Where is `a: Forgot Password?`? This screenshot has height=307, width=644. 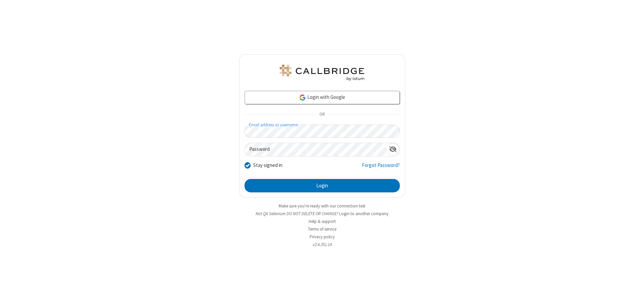 a: Forgot Password? is located at coordinates (381, 168).